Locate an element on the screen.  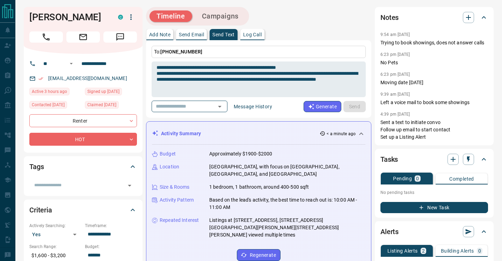
p: Activity Pattern is located at coordinates (177, 200).